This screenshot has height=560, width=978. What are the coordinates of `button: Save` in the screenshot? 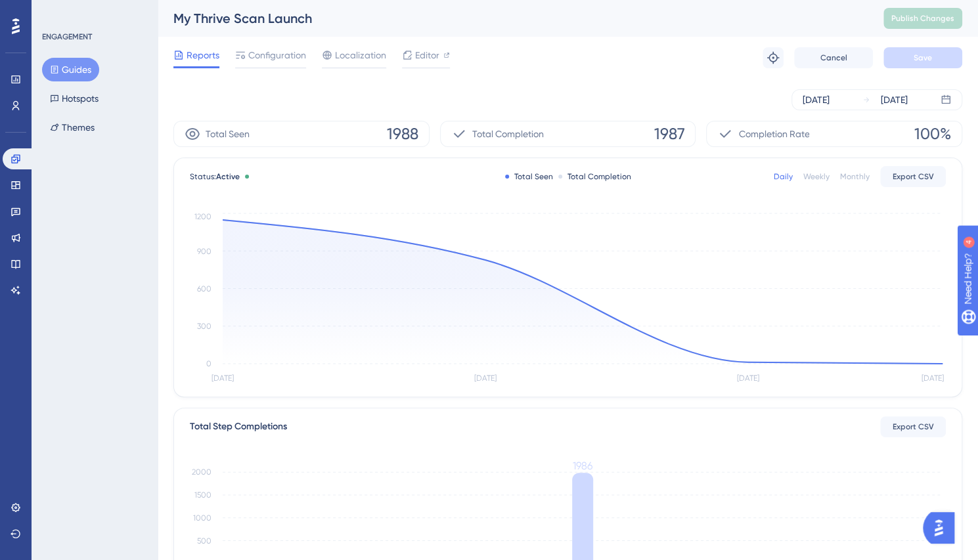 It's located at (922, 58).